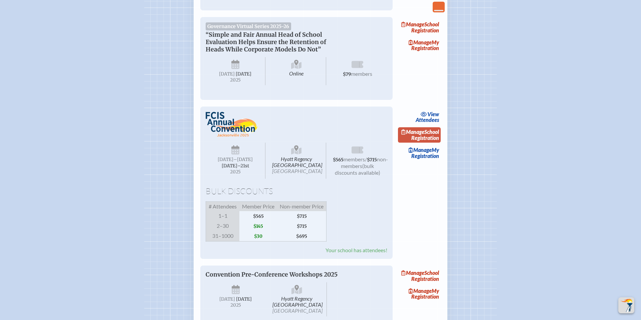 This screenshot has height=320, width=641. What do you see at coordinates (258, 236) in the screenshot?
I see `span: $30` at bounding box center [258, 236].